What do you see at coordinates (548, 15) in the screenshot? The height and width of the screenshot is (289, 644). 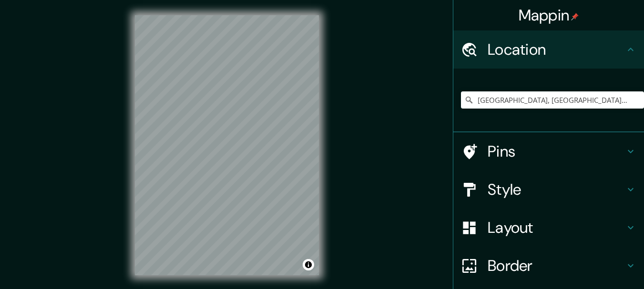 I see `h4: Mappin` at bounding box center [548, 15].